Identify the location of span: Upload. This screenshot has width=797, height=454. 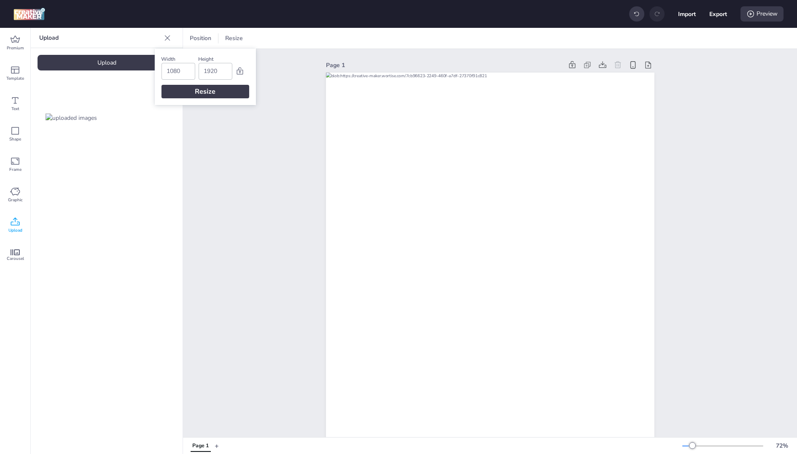
(15, 230).